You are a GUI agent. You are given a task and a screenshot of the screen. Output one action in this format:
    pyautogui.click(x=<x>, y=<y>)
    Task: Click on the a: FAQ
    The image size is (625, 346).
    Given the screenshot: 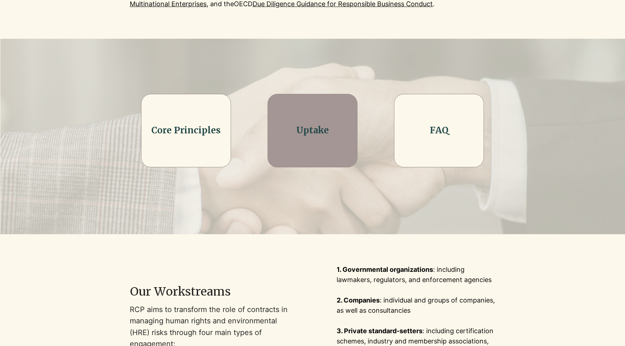 What is the action you would take?
    pyautogui.click(x=439, y=130)
    